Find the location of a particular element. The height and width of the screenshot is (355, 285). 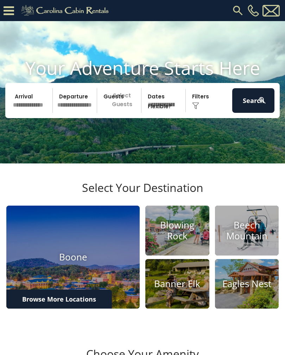

img: Khaki-logo.png is located at coordinates (66, 11).